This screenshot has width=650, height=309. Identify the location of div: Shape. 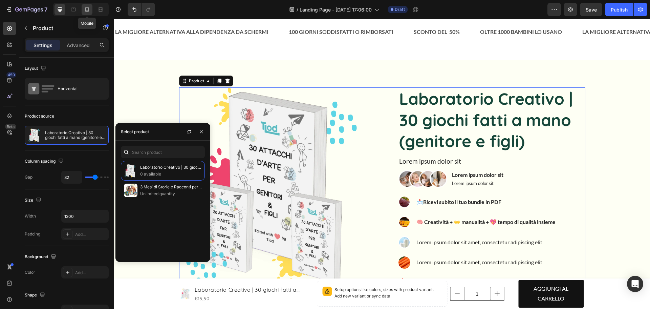
(36, 295).